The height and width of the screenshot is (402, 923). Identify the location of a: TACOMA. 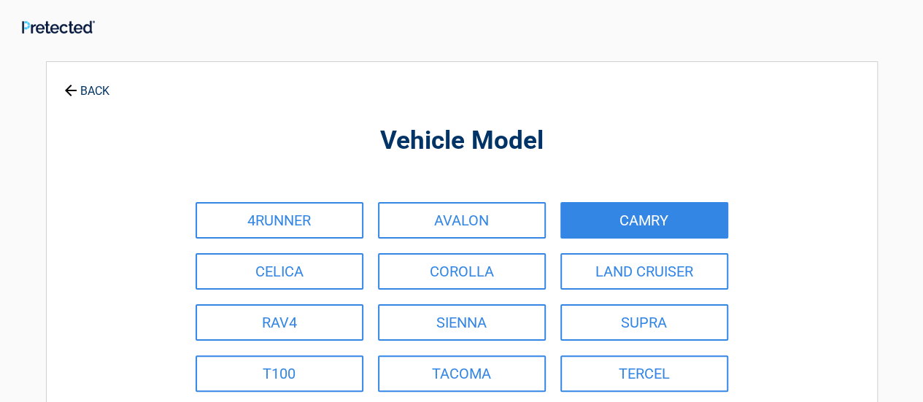
(462, 373).